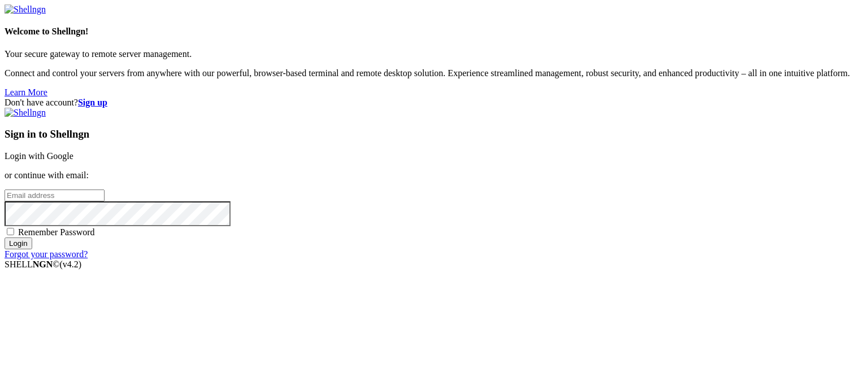  Describe the element at coordinates (43, 264) in the screenshot. I see `span: SHELL ©` at that location.